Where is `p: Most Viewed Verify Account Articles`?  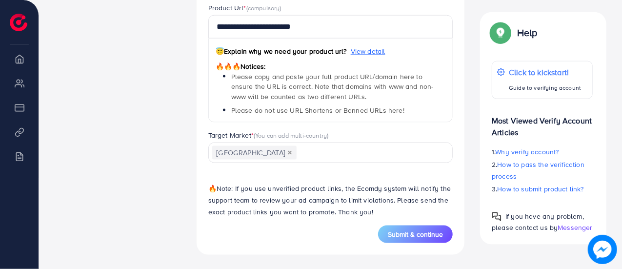 p: Most Viewed Verify Account Articles is located at coordinates (542, 122).